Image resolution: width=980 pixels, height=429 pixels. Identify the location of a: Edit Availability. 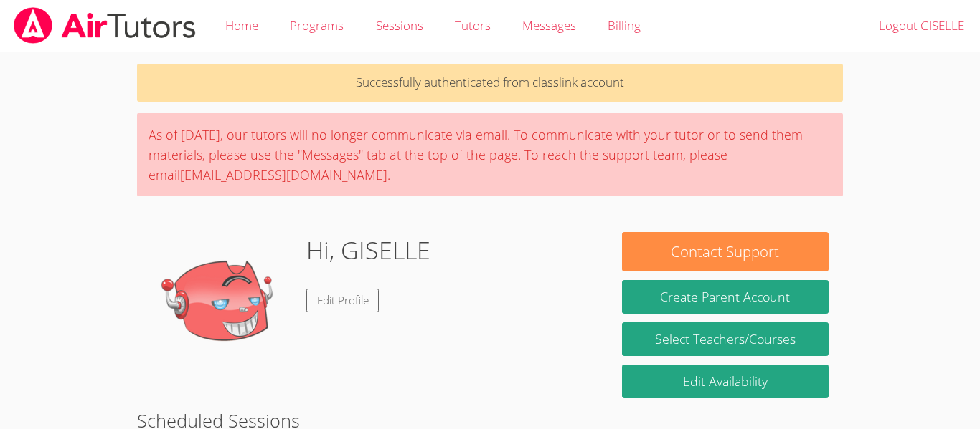
(726, 381).